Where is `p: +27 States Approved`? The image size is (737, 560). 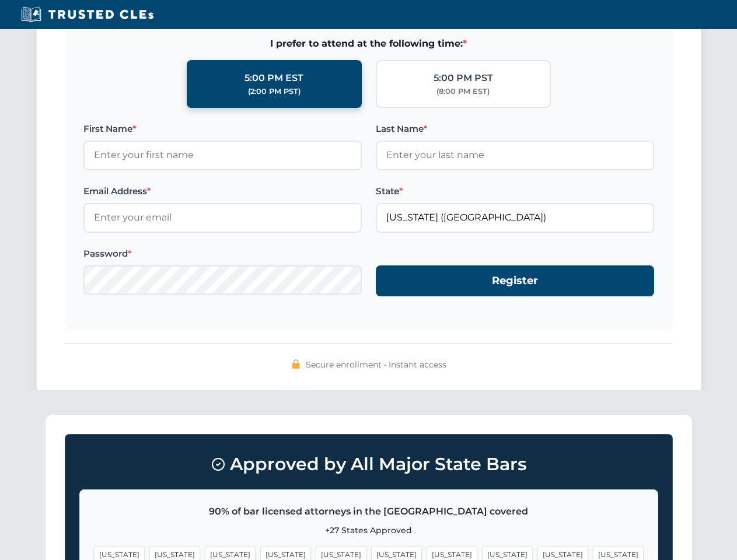
p: +27 States Approved is located at coordinates (369, 530).